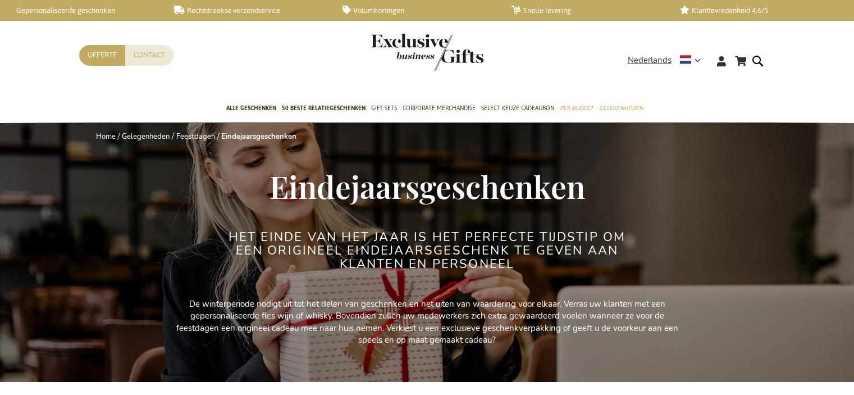  What do you see at coordinates (649, 60) in the screenshot?
I see `span: Nederlands` at bounding box center [649, 60].